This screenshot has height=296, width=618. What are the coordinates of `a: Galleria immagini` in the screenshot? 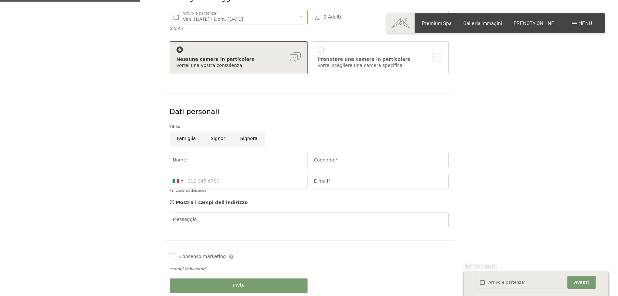 It's located at (483, 23).